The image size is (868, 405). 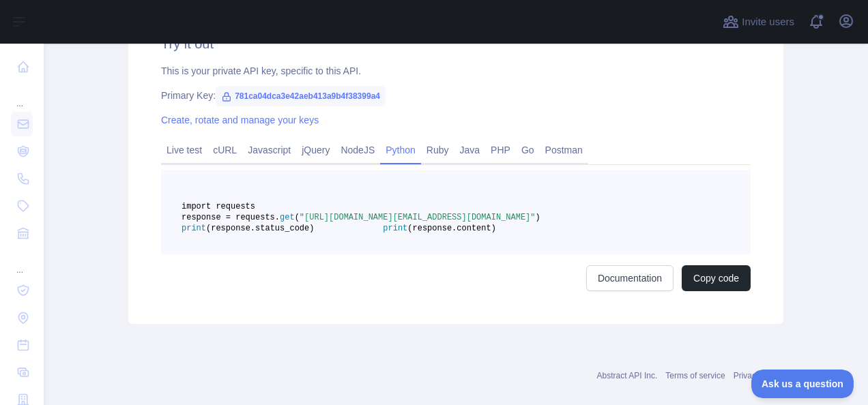 What do you see at coordinates (456, 96) in the screenshot?
I see `div: Primary Key:` at bounding box center [456, 96].